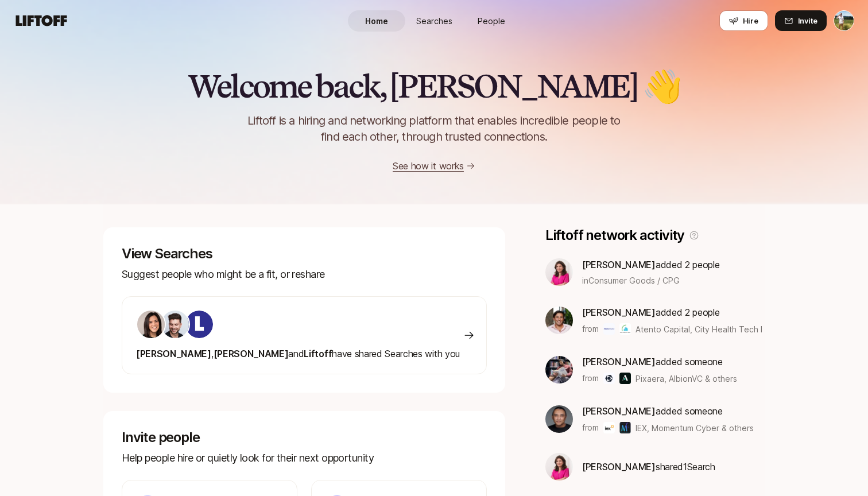  What do you see at coordinates (377, 21) in the screenshot?
I see `span: Home` at bounding box center [377, 21].